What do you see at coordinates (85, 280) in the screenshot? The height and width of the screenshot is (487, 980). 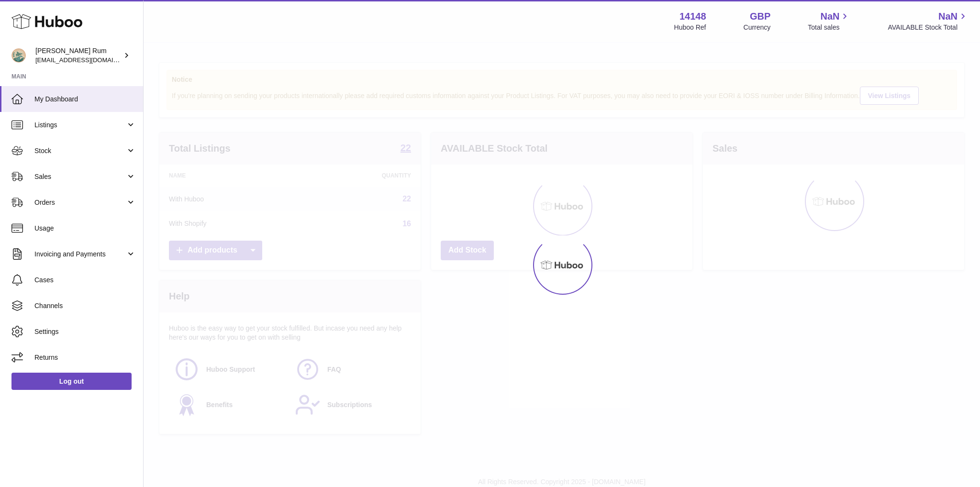 I see `span: Cases` at bounding box center [85, 280].